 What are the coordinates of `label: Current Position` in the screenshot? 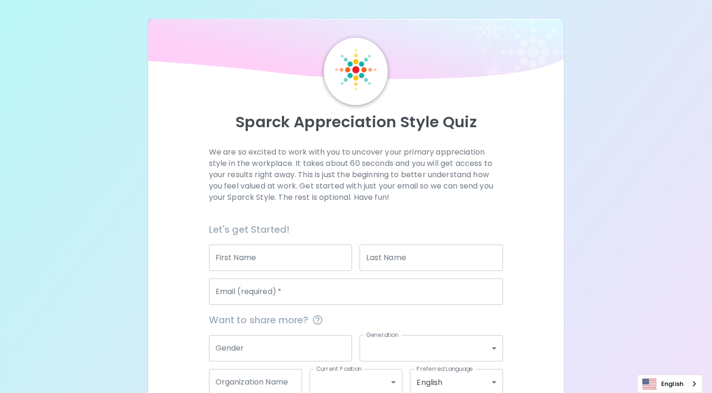 It's located at (339, 368).